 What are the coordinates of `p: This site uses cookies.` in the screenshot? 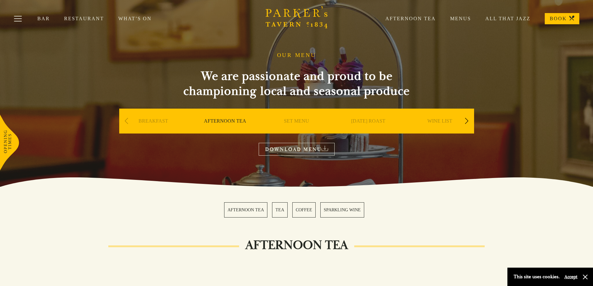 It's located at (537, 277).